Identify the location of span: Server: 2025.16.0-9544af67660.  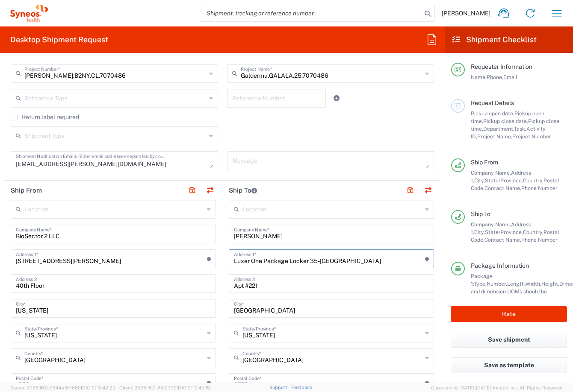
(63, 388).